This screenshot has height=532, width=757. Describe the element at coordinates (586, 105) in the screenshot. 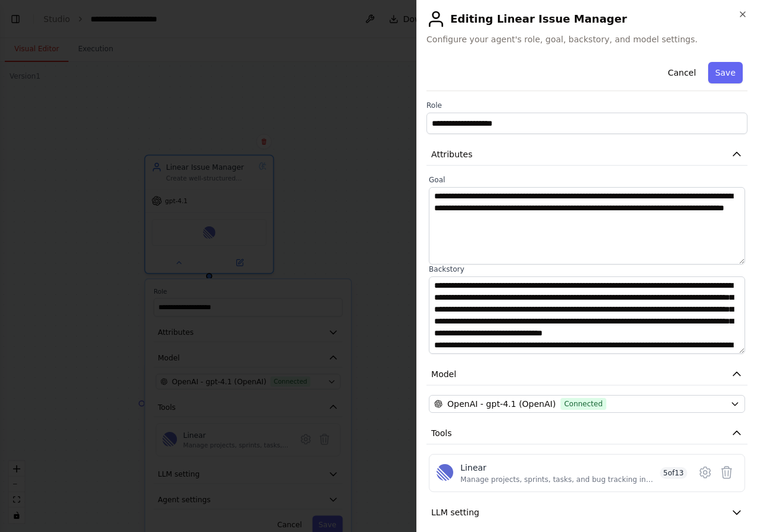

I see `label: Role` at that location.